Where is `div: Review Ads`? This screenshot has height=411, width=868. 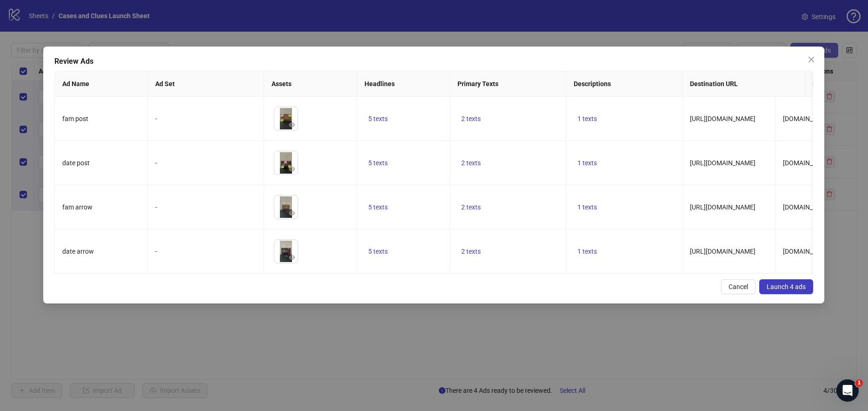 div: Review Ads is located at coordinates (434, 62).